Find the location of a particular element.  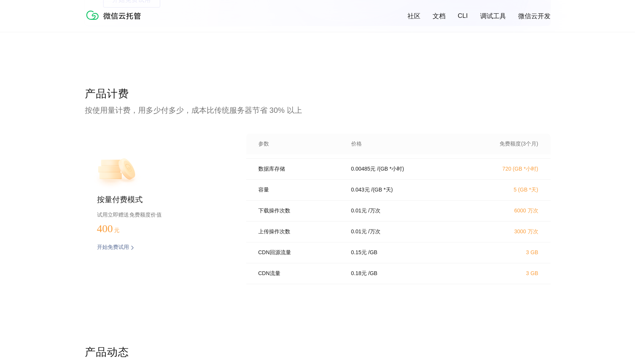

span: 元 is located at coordinates (116, 230).